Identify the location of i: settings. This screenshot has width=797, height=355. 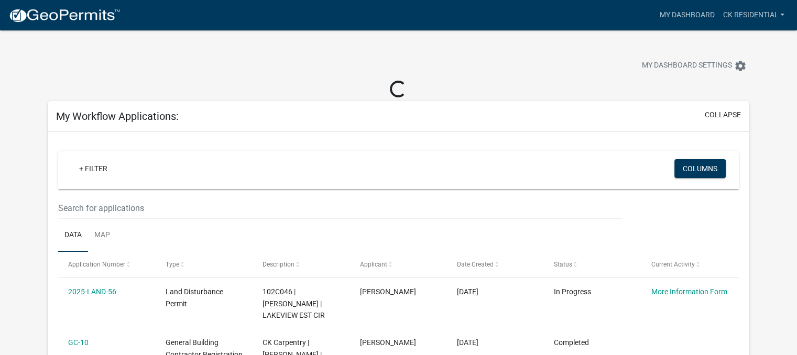
(741, 66).